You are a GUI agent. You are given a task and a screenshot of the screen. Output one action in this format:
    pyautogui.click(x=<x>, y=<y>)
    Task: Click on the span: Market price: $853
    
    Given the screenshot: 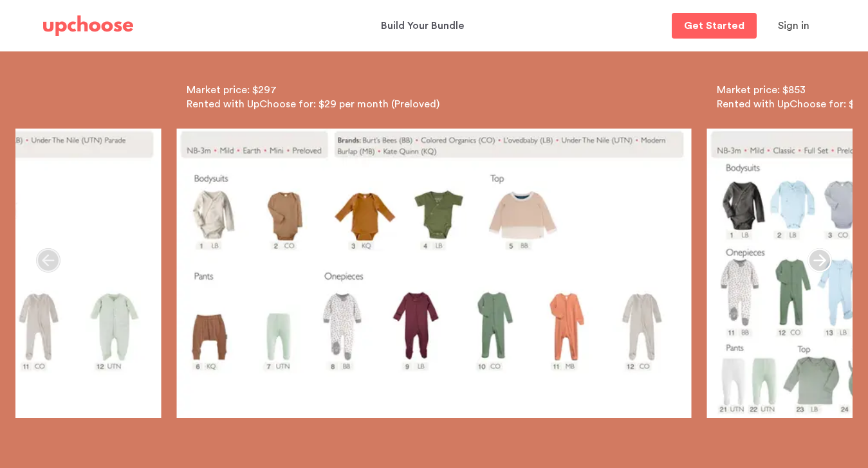 What is the action you would take?
    pyautogui.click(x=761, y=90)
    